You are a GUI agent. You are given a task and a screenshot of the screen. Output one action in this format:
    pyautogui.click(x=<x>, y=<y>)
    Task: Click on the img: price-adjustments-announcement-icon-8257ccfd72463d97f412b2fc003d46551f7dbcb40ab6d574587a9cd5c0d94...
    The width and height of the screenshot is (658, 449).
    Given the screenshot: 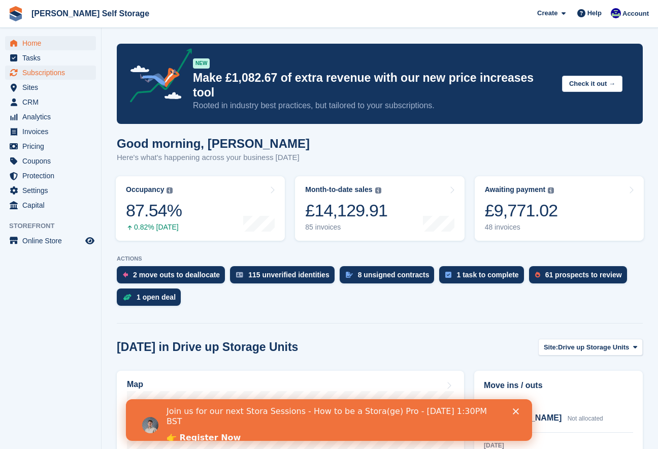 What is the action you would take?
    pyautogui.click(x=157, y=77)
    